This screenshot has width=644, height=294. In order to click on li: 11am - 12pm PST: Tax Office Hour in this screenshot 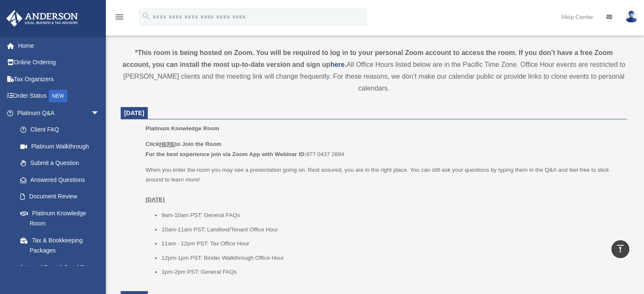, I will do `click(391, 244)`.